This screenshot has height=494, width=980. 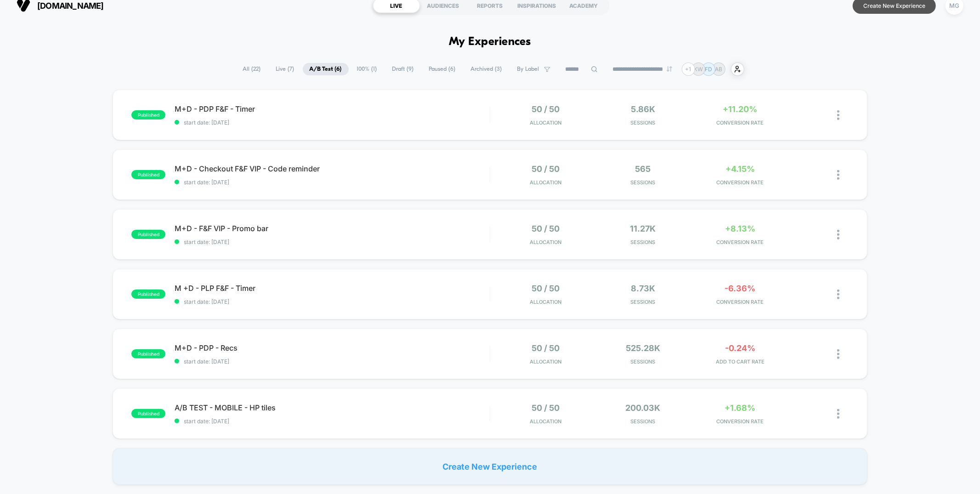 I want to click on span: 11.27k, so click(x=643, y=229).